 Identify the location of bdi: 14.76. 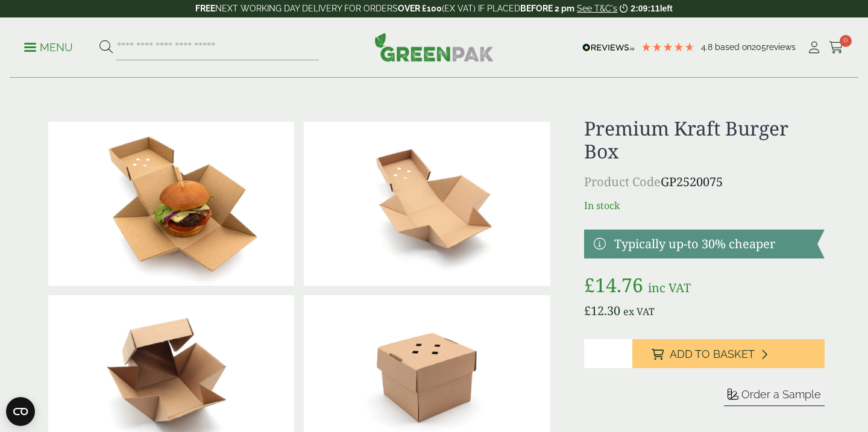
(614, 284).